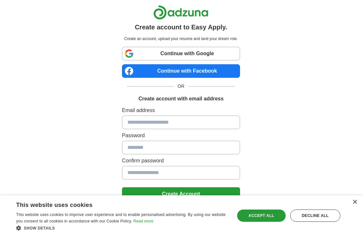 The width and height of the screenshot is (362, 236). Describe the element at coordinates (121, 218) in the screenshot. I see `span: This website uses cookies to improve user experience and to enable personalised advertising. By u...` at that location.